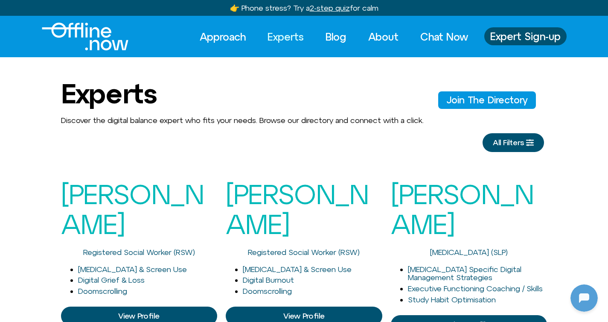 This screenshot has height=322, width=608. I want to click on div: Logo, so click(78, 36).